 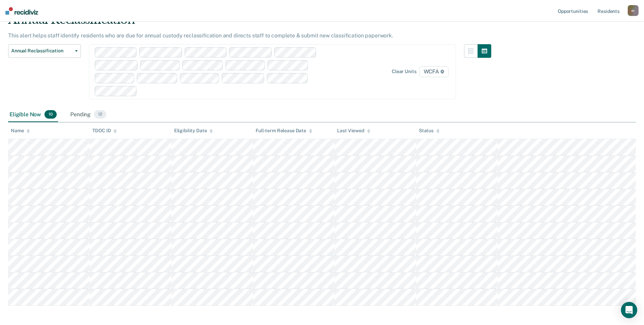 I want to click on img: Recidiviz, so click(x=22, y=11).